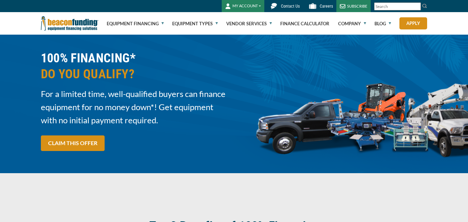 The width and height of the screenshot is (468, 222). I want to click on a: Clear search text, so click(417, 7).